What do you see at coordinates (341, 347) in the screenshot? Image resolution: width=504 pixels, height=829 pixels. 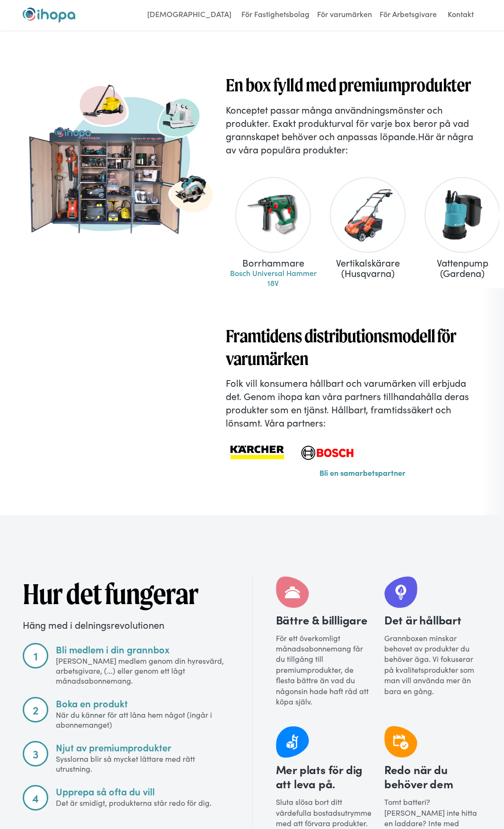 I see `strong: Framtidens distributionsmodell för varumärken` at bounding box center [341, 347].